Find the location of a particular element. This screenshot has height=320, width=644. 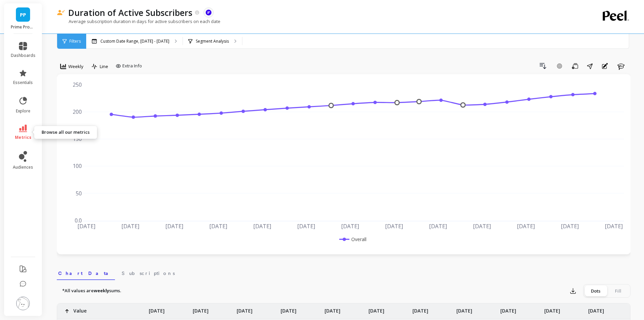

span: dashboards is located at coordinates (23, 56).